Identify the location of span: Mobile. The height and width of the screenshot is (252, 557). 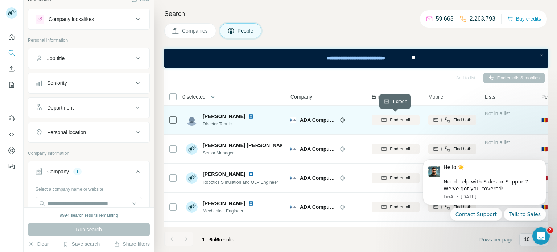
(436, 97).